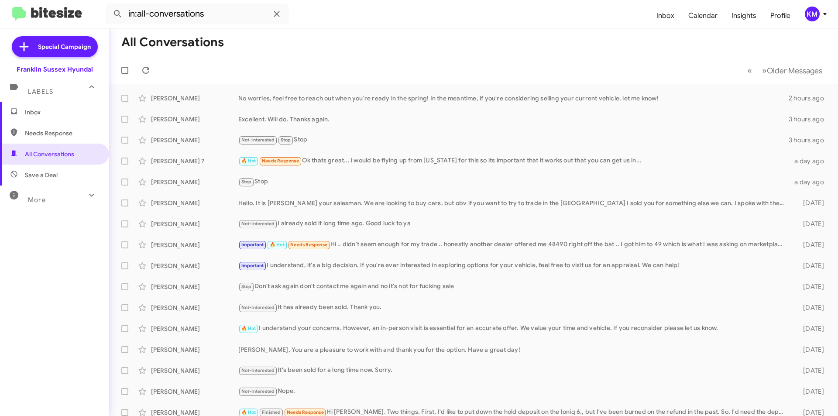  Describe the element at coordinates (785, 70) in the screenshot. I see `nav: Page navigation example` at that location.